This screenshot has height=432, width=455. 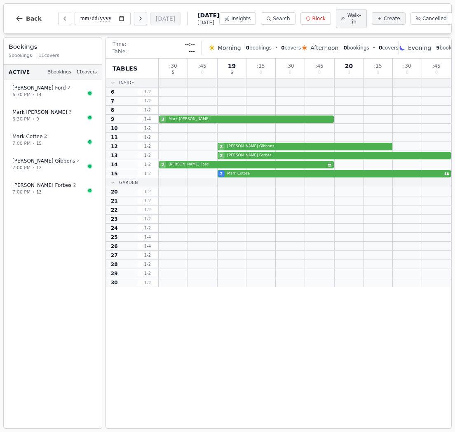 What do you see at coordinates (114, 255) in the screenshot?
I see `span: 27` at bounding box center [114, 255].